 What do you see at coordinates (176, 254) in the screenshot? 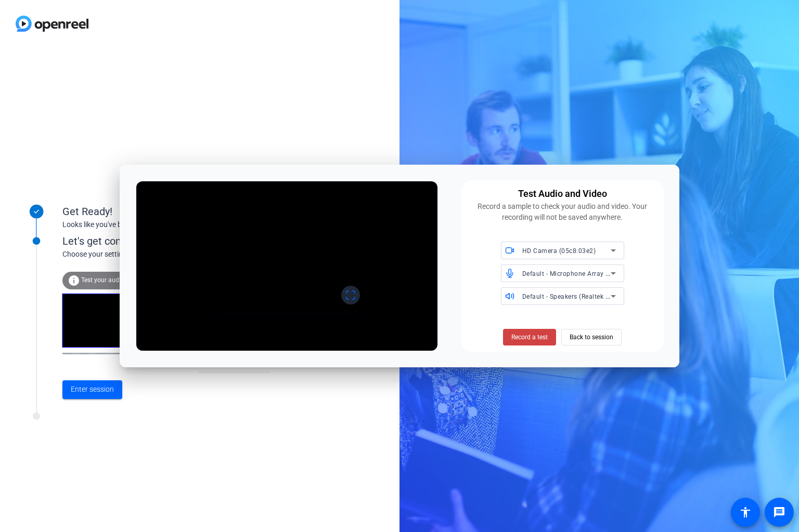
I see `div: Choose your settings` at bounding box center [176, 254].